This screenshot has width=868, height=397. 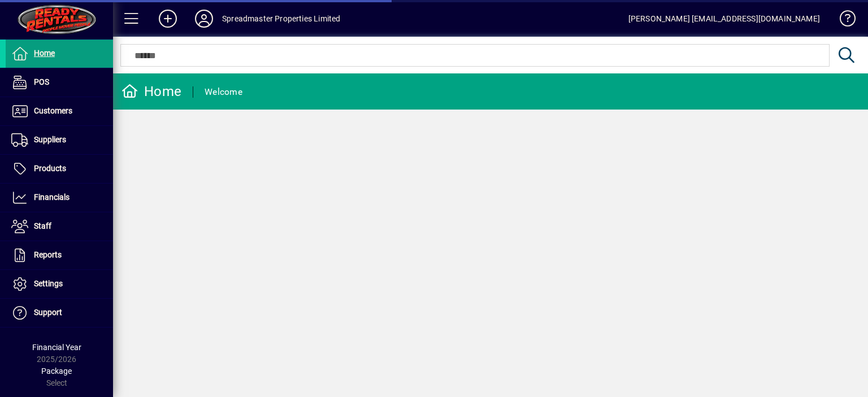 I want to click on a: Knowledge Base, so click(x=843, y=20).